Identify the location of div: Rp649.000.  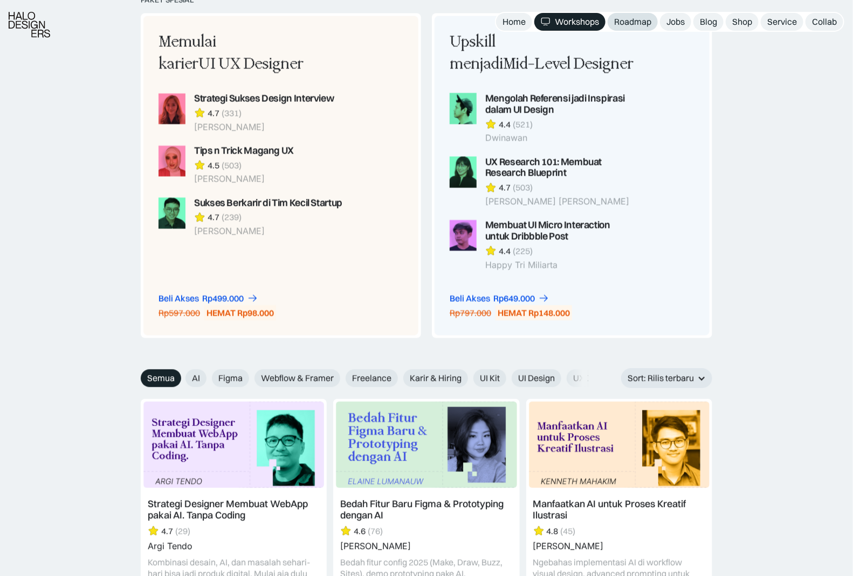
(514, 298).